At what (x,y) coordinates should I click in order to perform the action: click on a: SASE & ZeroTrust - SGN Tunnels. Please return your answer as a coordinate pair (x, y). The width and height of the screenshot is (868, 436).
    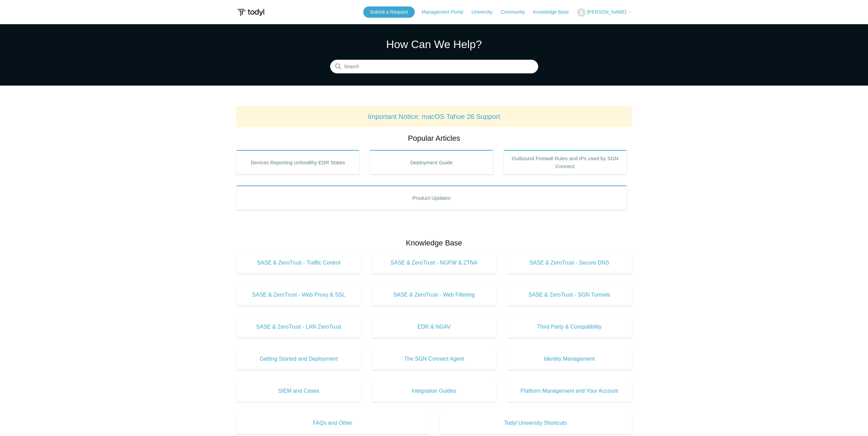
    Looking at the image, I should click on (570, 295).